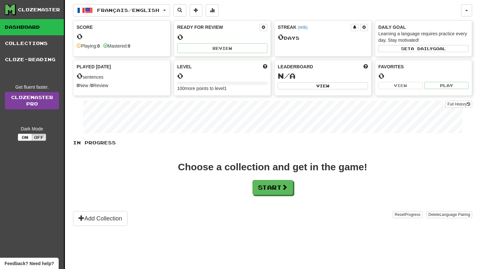 The image size is (477, 269). Describe the element at coordinates (128, 10) in the screenshot. I see `span: Français / English` at that location.